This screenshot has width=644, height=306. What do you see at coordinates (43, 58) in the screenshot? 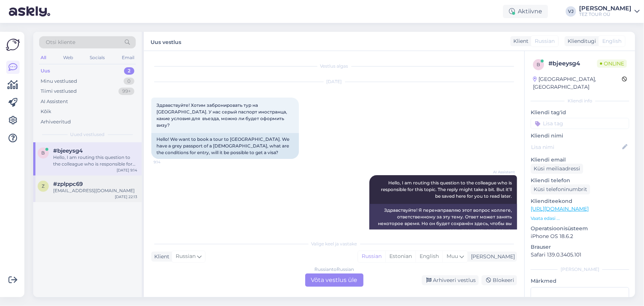
I see `div: All` at bounding box center [43, 58].